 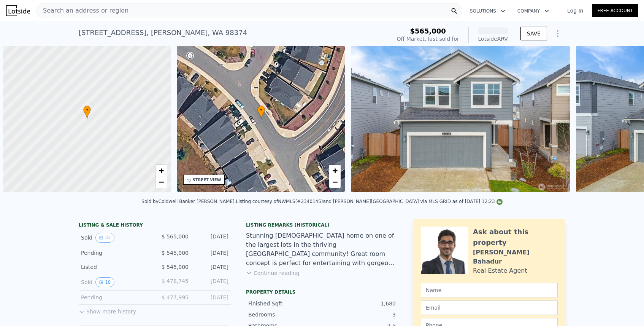 What do you see at coordinates (285, 314) in the screenshot?
I see `div: Bedrooms` at bounding box center [285, 314].